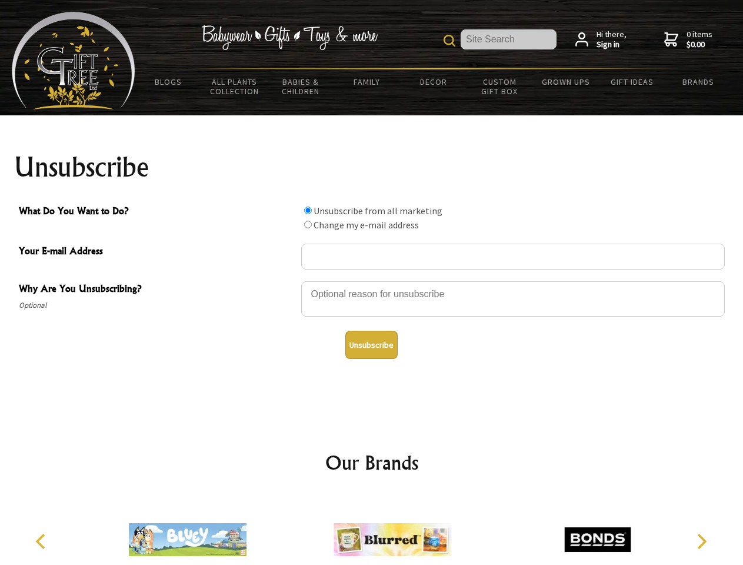 This screenshot has height=565, width=743. What do you see at coordinates (371, 345) in the screenshot?
I see `button: Unsubscribe` at bounding box center [371, 345].